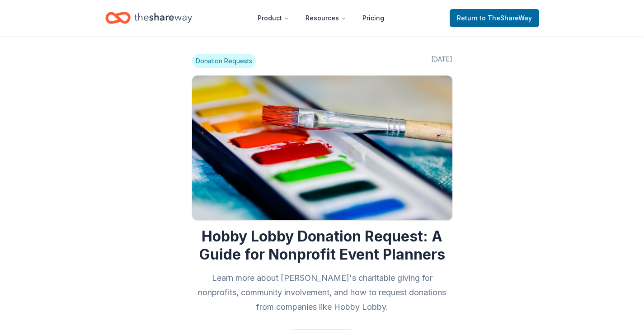 The image size is (644, 331). I want to click on button: Resources, so click(326, 18).